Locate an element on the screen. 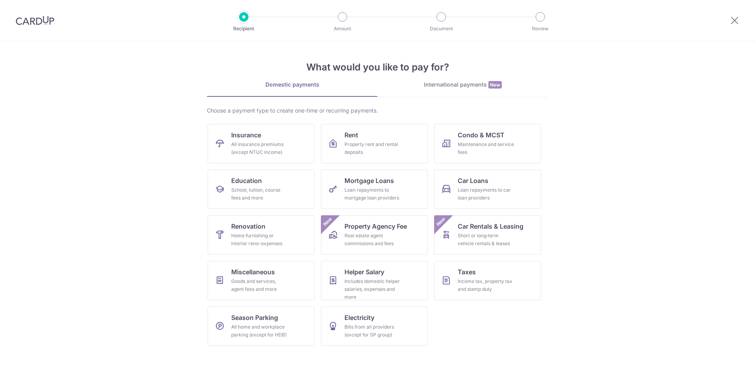  span: Helper Salary is located at coordinates (364, 272).